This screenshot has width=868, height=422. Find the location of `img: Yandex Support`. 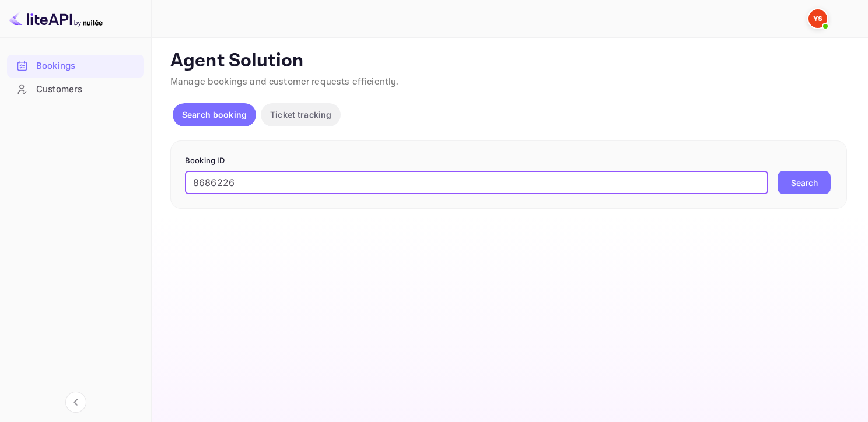

img: Yandex Support is located at coordinates (818, 19).